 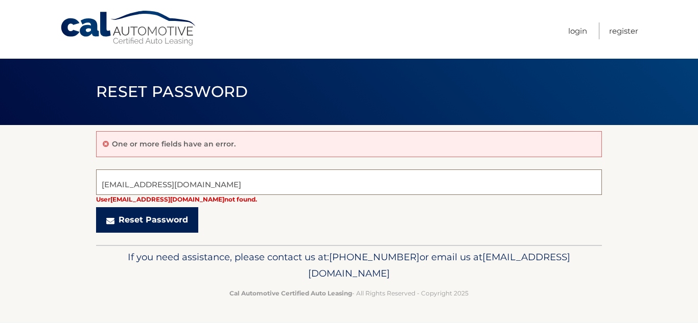 I want to click on p: If you need assistance, please contact us at: or email us at, so click(x=349, y=266).